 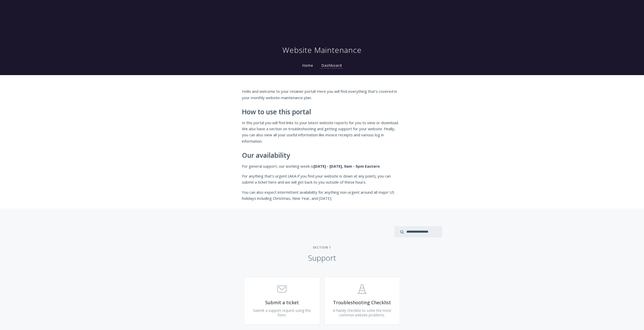 What do you see at coordinates (282, 313) in the screenshot?
I see `span: Submit a support request using this form.` at bounding box center [282, 313].